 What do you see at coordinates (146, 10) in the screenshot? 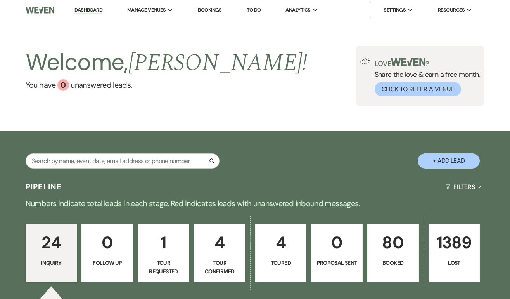
I see `span: Manage Venues` at bounding box center [146, 10].